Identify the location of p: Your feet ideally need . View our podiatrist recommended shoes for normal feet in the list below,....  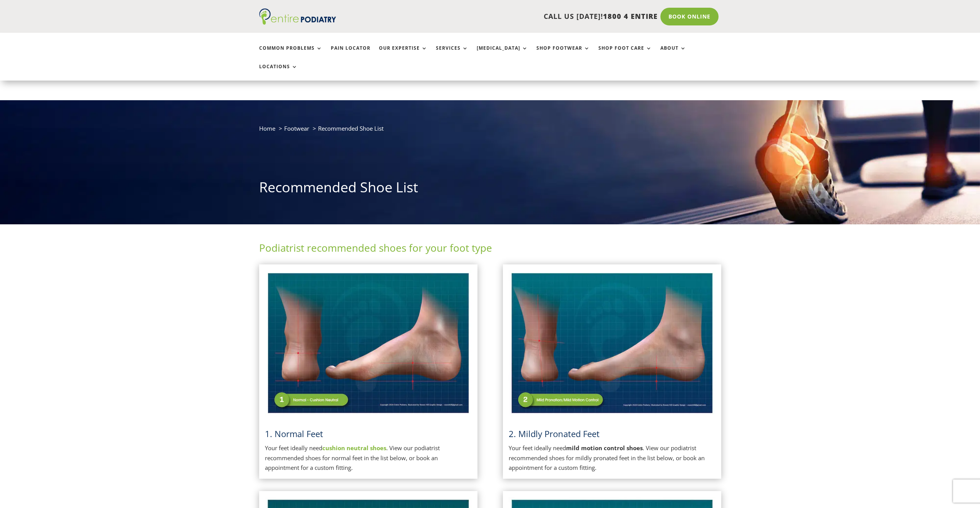
(368, 458).